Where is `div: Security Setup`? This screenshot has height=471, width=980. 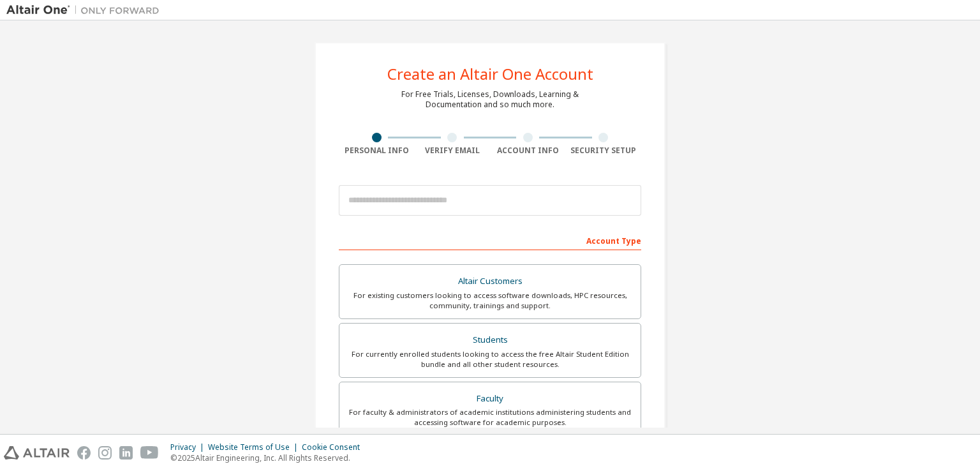
div: Security Setup is located at coordinates (603, 151).